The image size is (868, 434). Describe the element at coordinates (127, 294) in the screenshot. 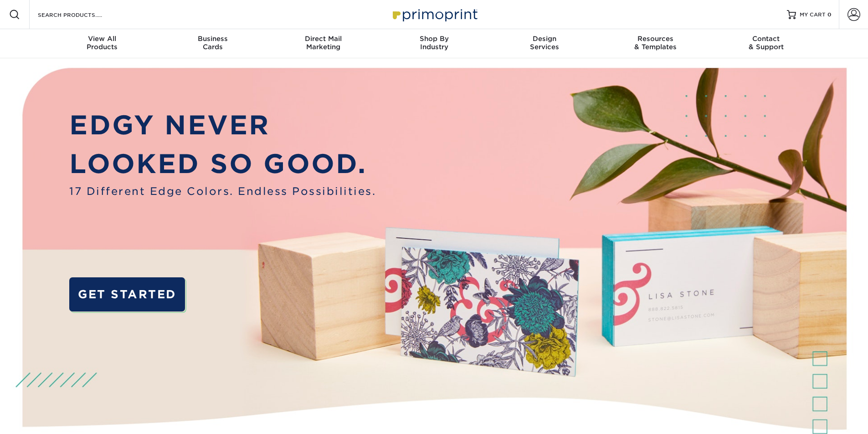

I see `a: GET STARTED` at that location.